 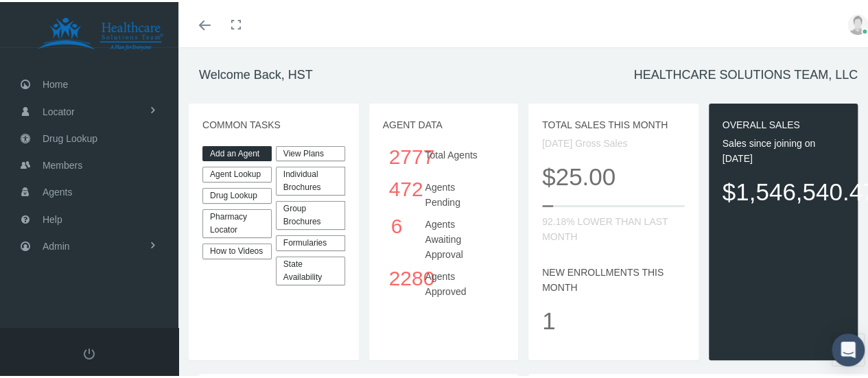 What do you see at coordinates (848, 348) in the screenshot?
I see `div: Open Intercom Messenger` at bounding box center [848, 348].